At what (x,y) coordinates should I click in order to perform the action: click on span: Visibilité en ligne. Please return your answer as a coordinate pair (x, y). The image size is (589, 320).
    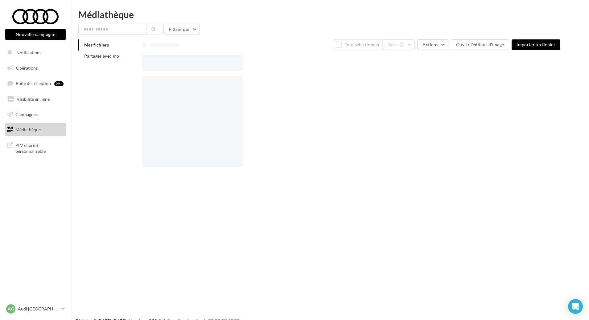
    Looking at the image, I should click on (33, 99).